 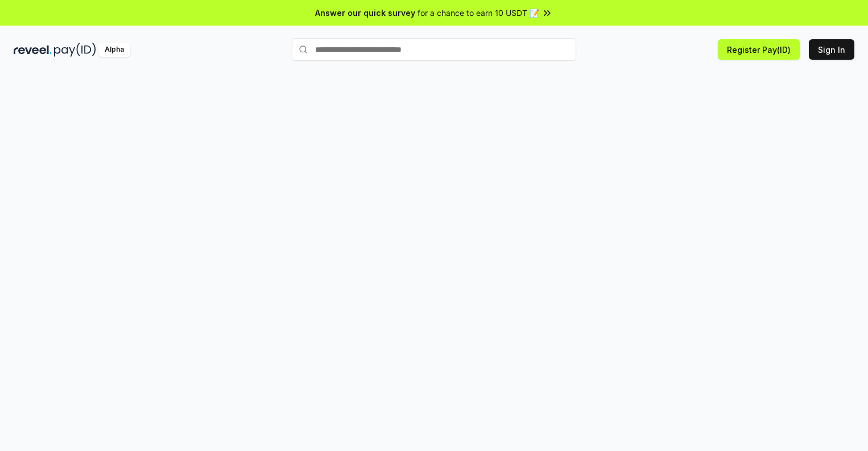 I want to click on div: Alpha, so click(x=114, y=49).